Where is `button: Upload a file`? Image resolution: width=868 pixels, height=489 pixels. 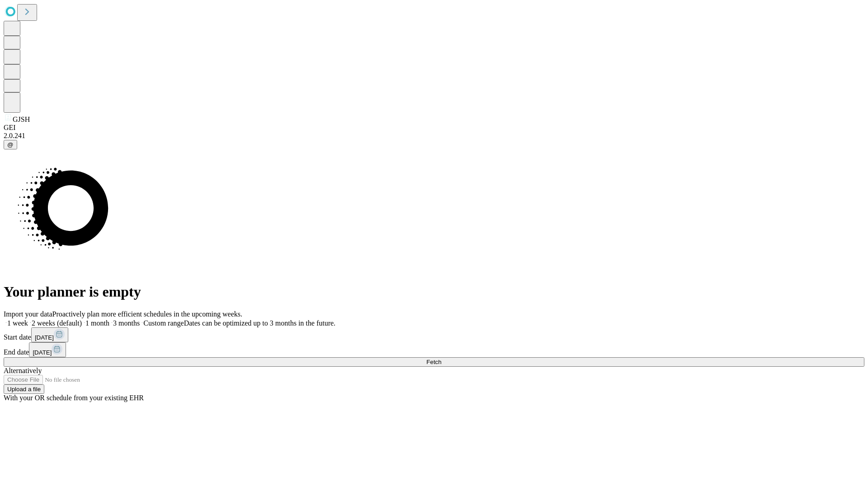 button: Upload a file is located at coordinates (24, 389).